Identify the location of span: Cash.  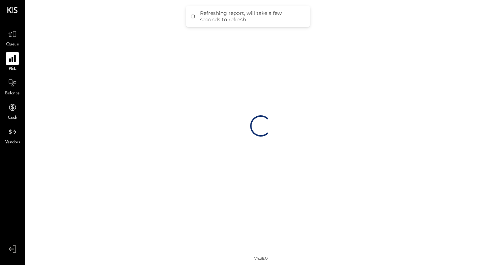
(12, 118).